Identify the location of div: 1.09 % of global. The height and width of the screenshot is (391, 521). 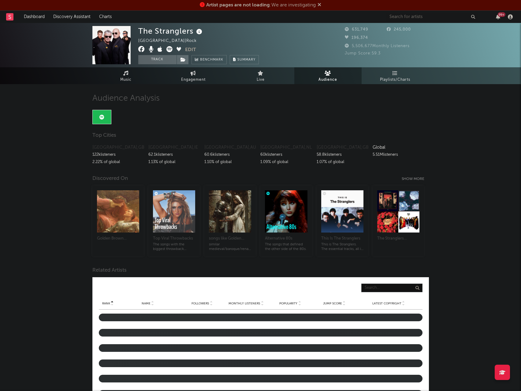
(286, 162).